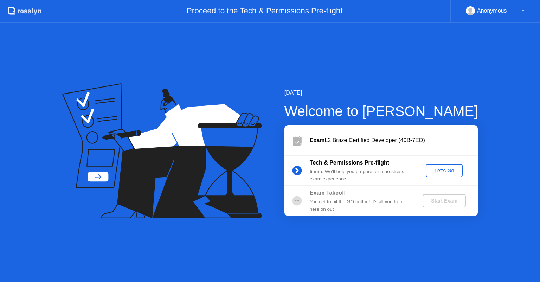  I want to click on div: You get to hit the GO button! It’s all you from here on out, so click(361, 205).